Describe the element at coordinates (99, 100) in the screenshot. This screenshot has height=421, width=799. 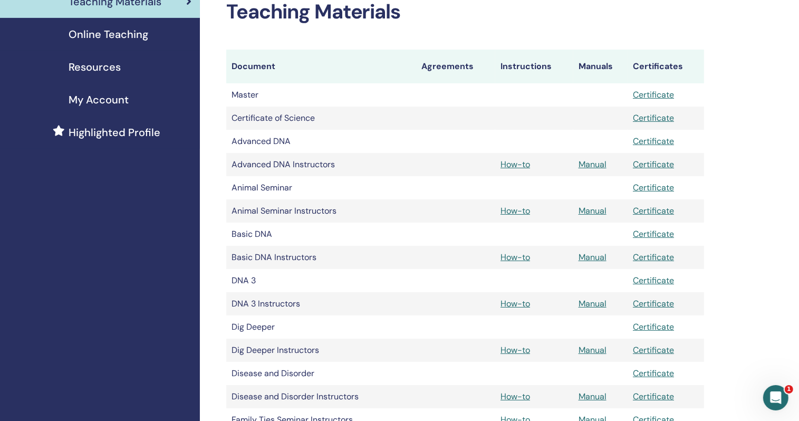
I see `span: My Account` at that location.